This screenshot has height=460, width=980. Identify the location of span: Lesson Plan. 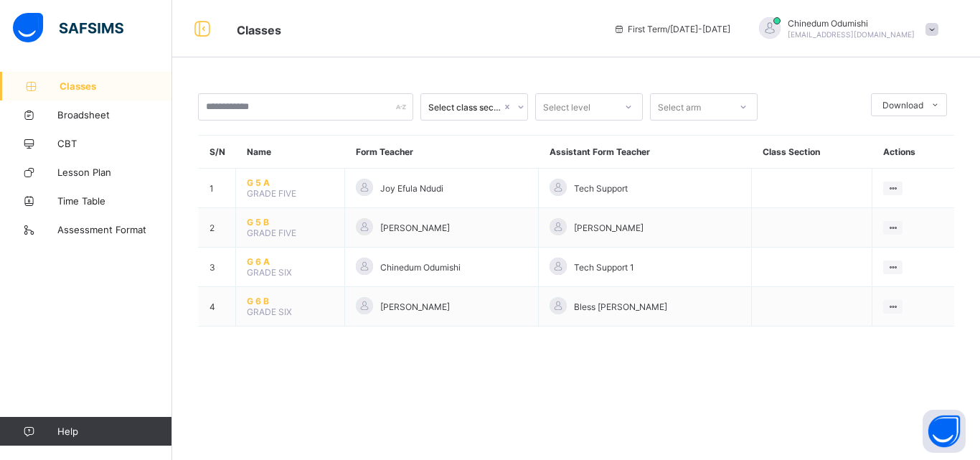
(115, 173).